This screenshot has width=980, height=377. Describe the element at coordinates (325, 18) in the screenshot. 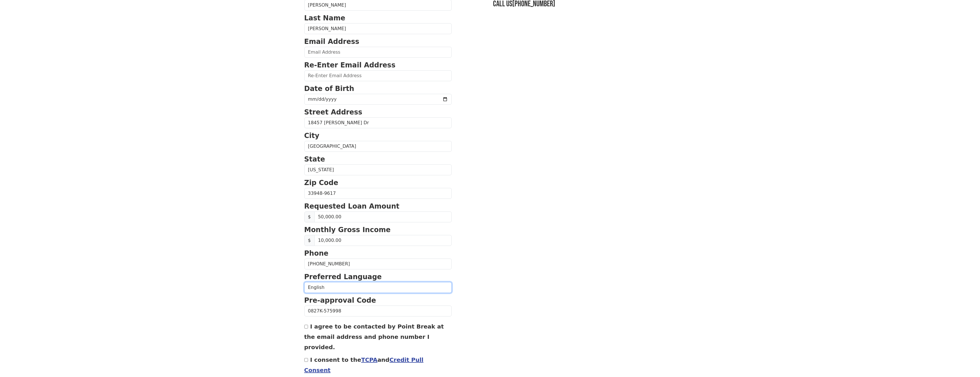

I see `strong: Last Name` at that location.